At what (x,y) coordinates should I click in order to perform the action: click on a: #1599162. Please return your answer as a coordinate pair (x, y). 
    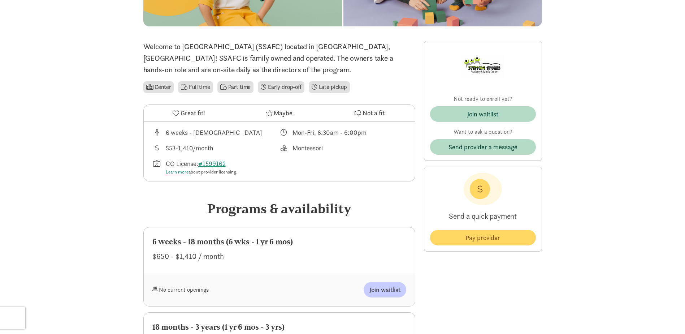
    Looking at the image, I should click on (212, 163).